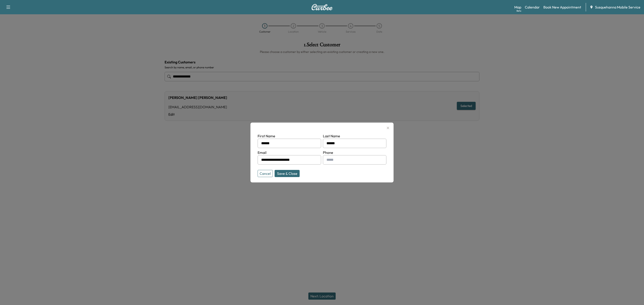 This screenshot has width=644, height=305. I want to click on div: Beta, so click(519, 10).